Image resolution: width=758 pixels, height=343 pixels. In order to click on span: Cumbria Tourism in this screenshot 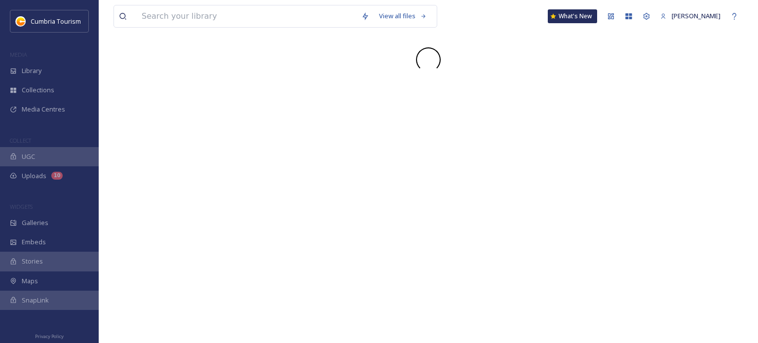, I will do `click(56, 21)`.